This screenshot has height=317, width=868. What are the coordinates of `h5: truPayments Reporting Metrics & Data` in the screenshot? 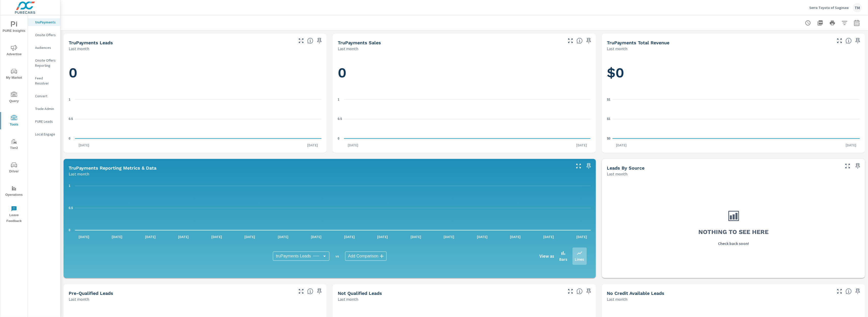 It's located at (112, 168).